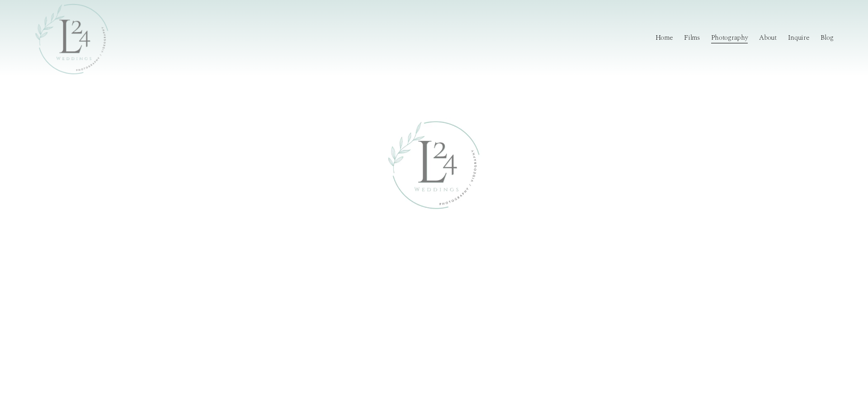  I want to click on a: Photography, so click(730, 38).